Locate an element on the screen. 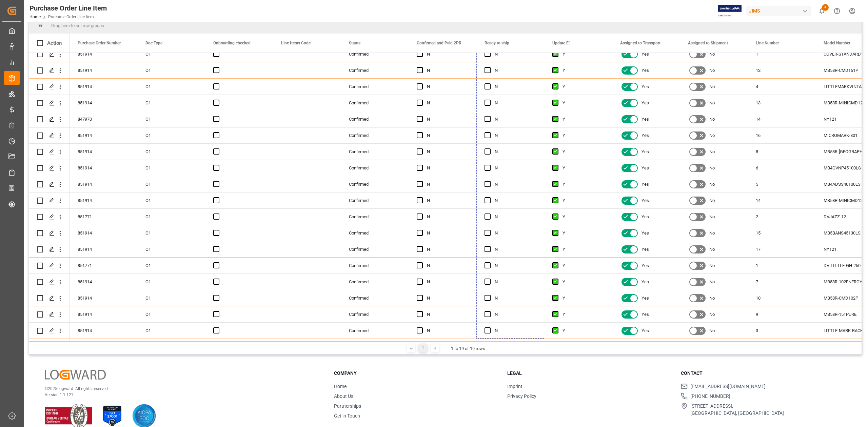  span: Line Number is located at coordinates (767, 43).